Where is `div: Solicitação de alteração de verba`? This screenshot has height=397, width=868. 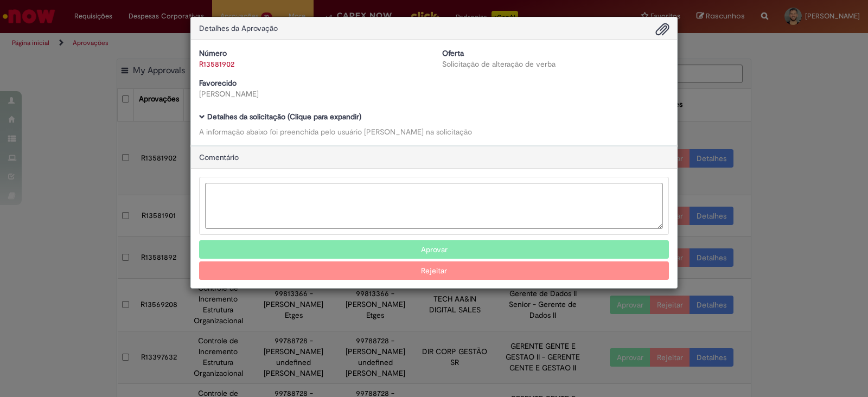
div: Solicitação de alteração de verba is located at coordinates (556, 64).